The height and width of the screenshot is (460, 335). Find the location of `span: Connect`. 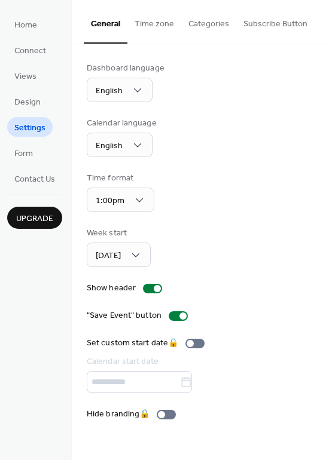

span: Connect is located at coordinates (30, 51).